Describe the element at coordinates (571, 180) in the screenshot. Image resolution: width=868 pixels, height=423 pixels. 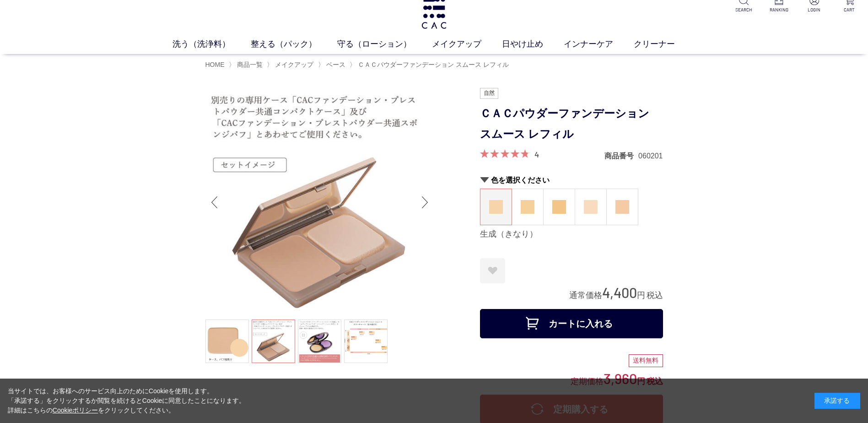
I see `h2: 色を選択ください` at that location.